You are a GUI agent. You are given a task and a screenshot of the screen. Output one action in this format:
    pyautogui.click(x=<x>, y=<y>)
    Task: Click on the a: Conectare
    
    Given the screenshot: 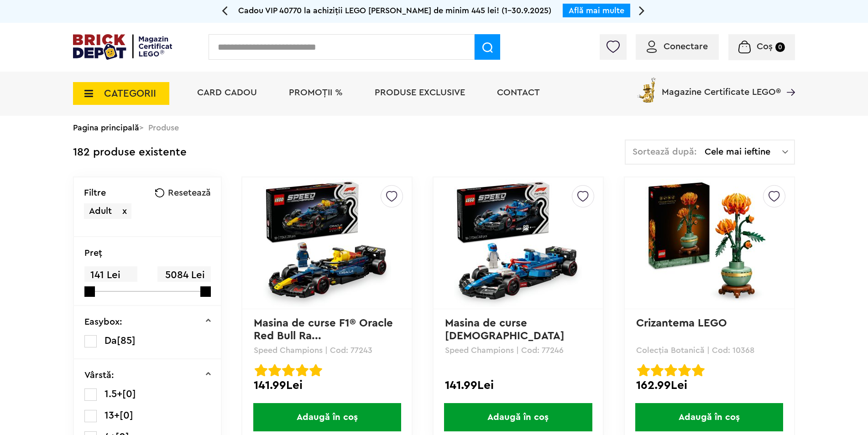 What is the action you would take?
    pyautogui.click(x=677, y=46)
    